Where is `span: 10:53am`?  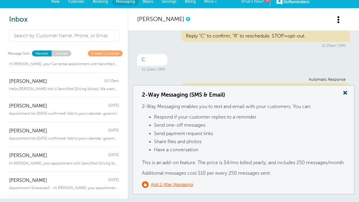 span: 10:53am is located at coordinates (111, 82).